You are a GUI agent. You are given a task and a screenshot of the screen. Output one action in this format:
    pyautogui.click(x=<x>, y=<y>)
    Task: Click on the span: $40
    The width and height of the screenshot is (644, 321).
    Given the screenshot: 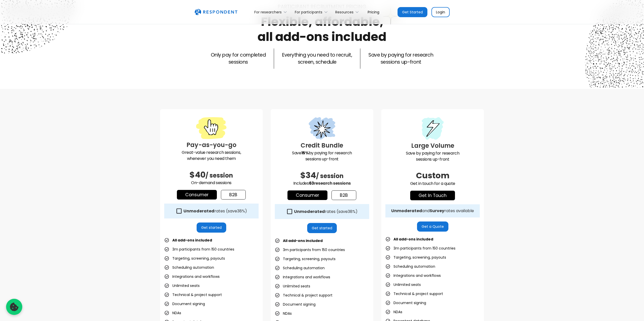 What is the action you would take?
    pyautogui.click(x=197, y=175)
    